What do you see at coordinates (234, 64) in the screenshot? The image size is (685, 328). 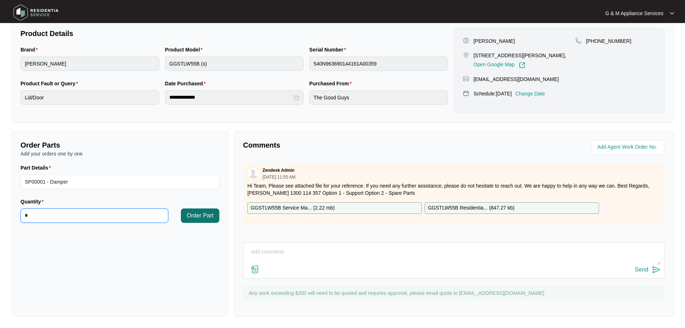 I see `input: Product Model` at bounding box center [234, 64].